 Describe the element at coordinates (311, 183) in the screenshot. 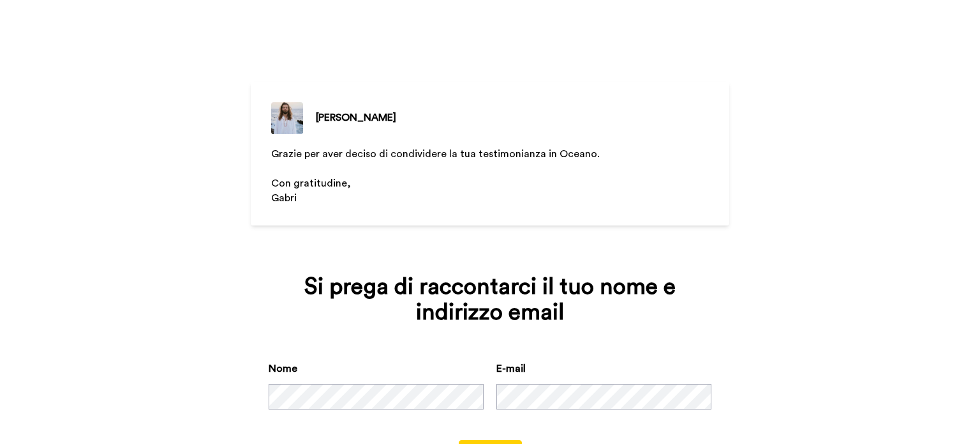

I see `span: Con gratitudine,` at that location.